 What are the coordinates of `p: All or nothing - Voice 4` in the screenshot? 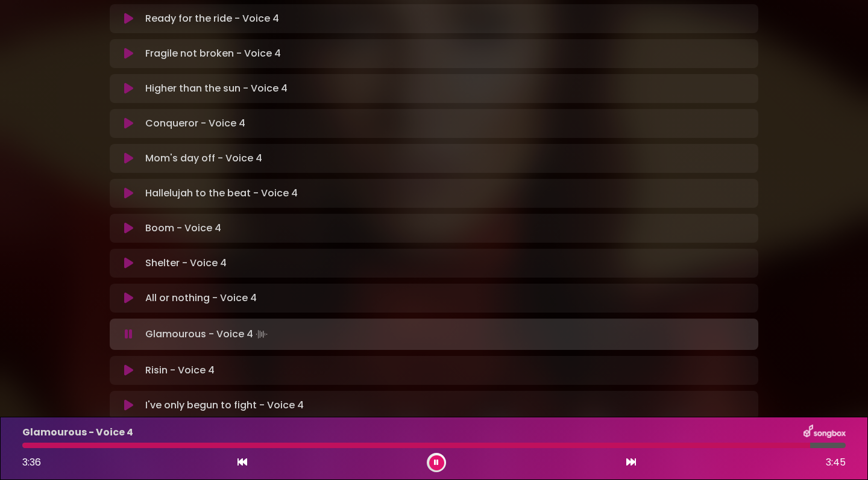 It's located at (200, 298).